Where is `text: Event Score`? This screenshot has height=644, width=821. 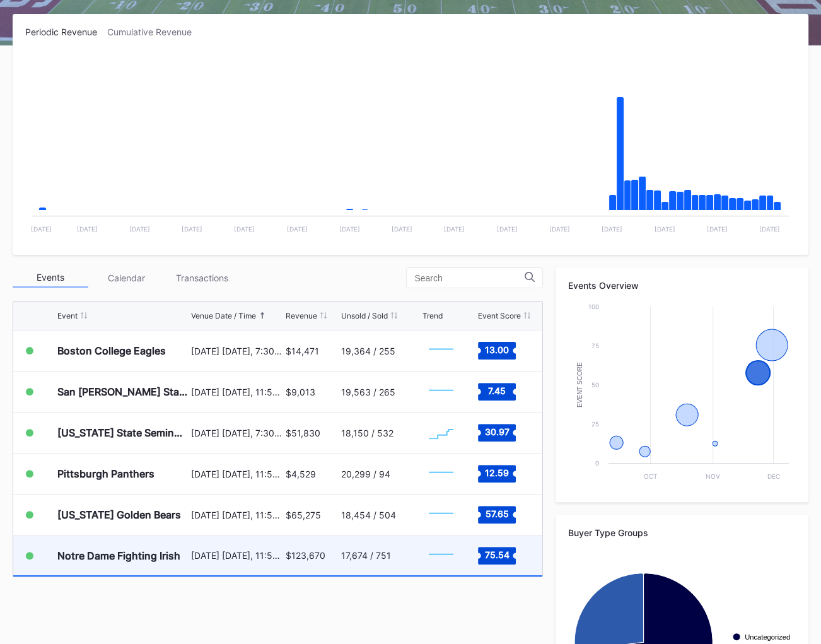
text: Event Score is located at coordinates (579, 385).